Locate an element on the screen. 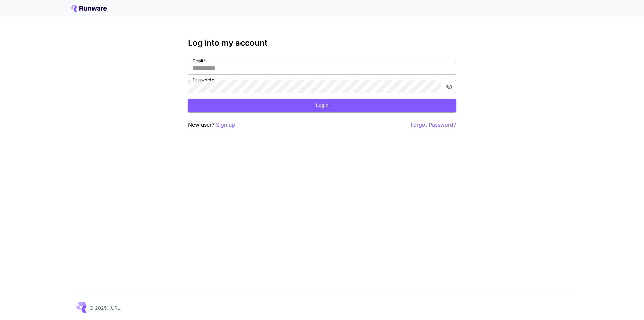  button: Sign up is located at coordinates (225, 125).